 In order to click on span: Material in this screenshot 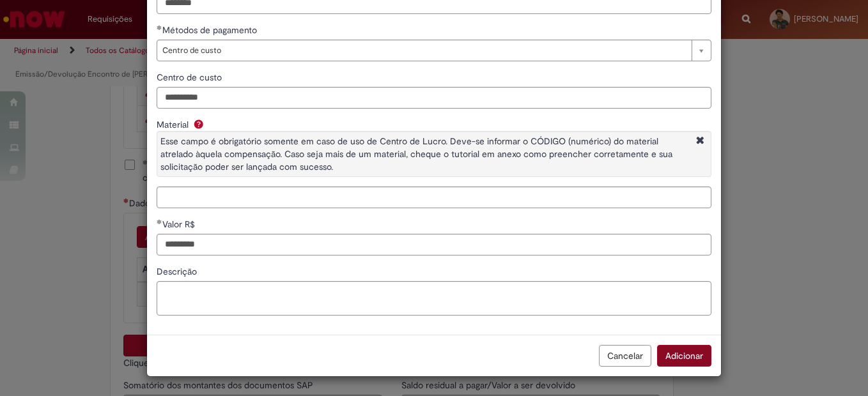, I will do `click(174, 124)`.